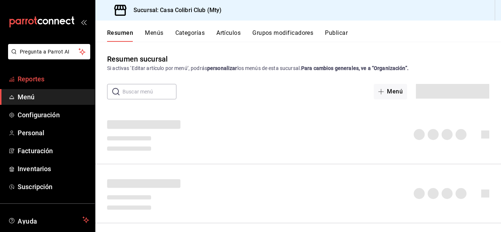 The image size is (501, 232). What do you see at coordinates (283, 36) in the screenshot?
I see `button: Grupos modificadores` at bounding box center [283, 36].